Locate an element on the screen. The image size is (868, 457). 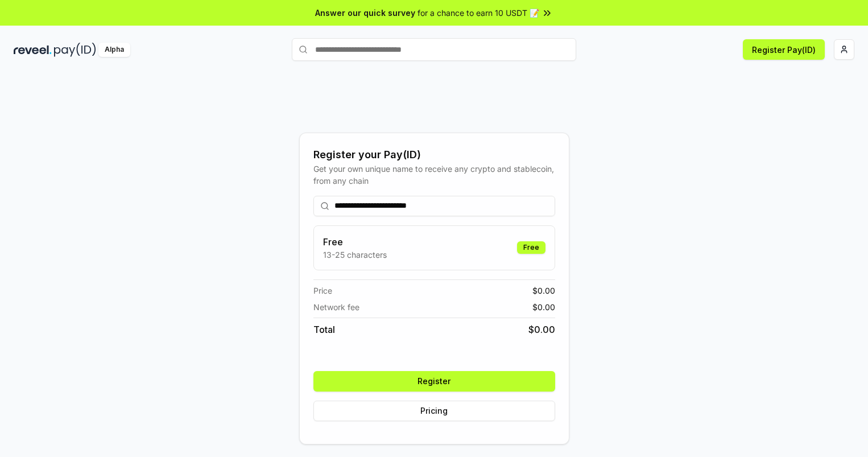
div: Alpha is located at coordinates (114, 49).